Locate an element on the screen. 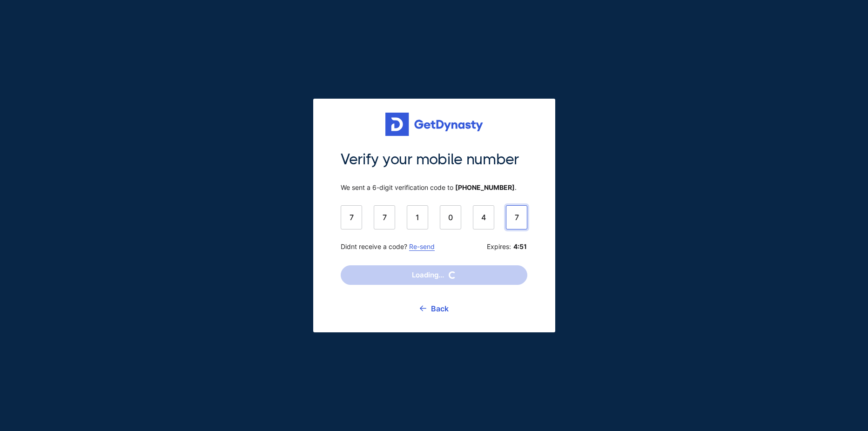  img: go back icon is located at coordinates (423, 308).